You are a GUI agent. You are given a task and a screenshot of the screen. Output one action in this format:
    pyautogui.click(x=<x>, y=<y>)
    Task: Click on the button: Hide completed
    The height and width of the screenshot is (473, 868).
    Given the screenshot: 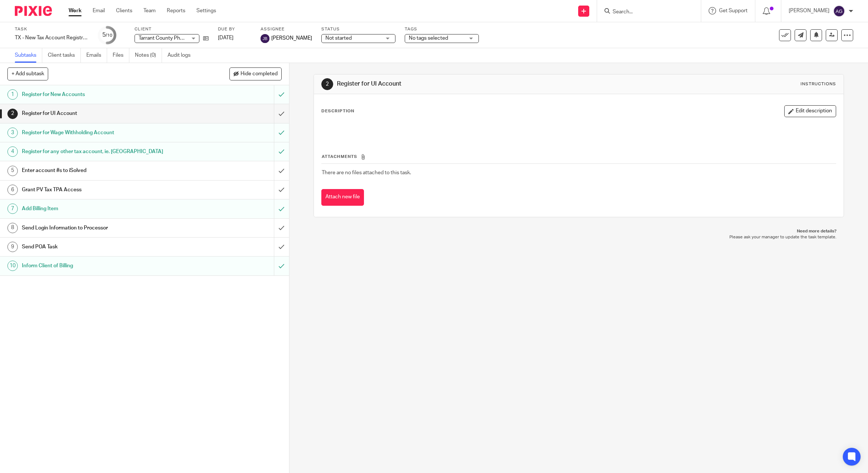 What is the action you would take?
    pyautogui.click(x=255, y=74)
    